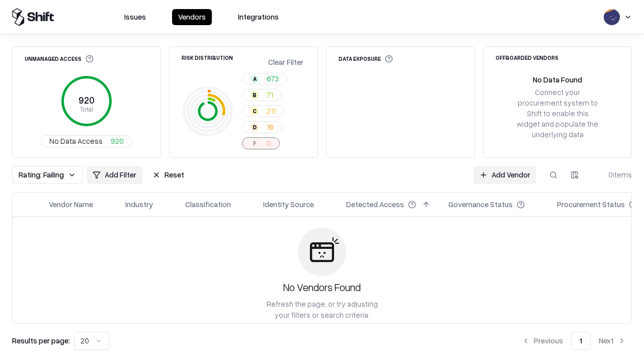 The image size is (644, 362). Describe the element at coordinates (558, 80) in the screenshot. I see `div: No Data Found` at that location.